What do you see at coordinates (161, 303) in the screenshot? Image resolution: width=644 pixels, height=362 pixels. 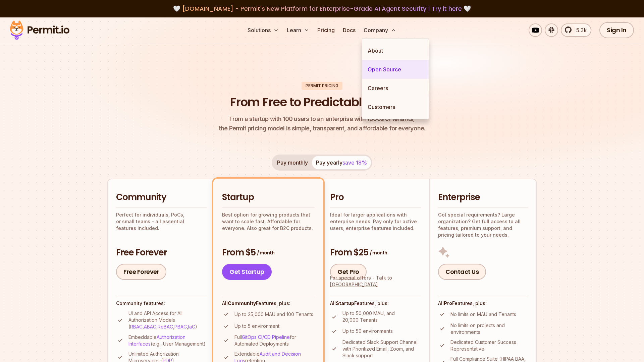 I see `h4: Community features:` at bounding box center [161, 303].